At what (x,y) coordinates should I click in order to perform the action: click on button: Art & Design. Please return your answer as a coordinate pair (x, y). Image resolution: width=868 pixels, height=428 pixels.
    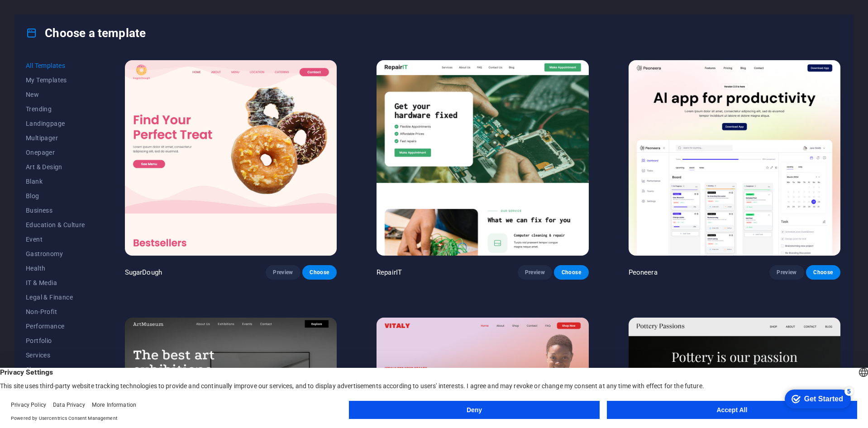
    Looking at the image, I should click on (55, 167).